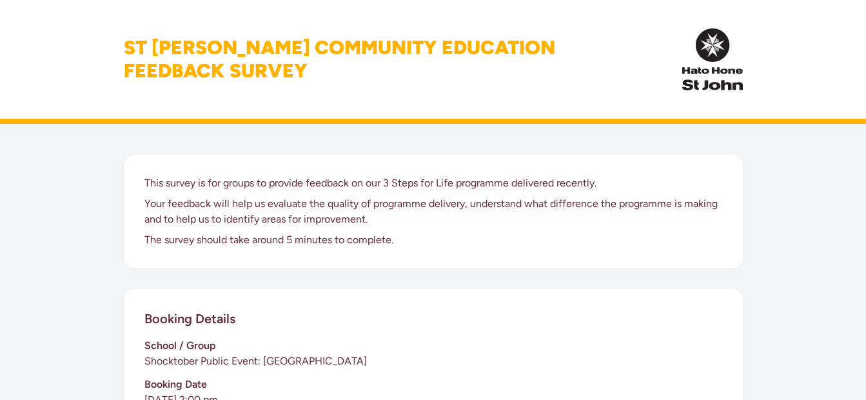 Image resolution: width=866 pixels, height=400 pixels. What do you see at coordinates (433, 211) in the screenshot?
I see `p: Your feedback will help us evaluate the quality of programme delivery, understand what difference...` at bounding box center [433, 211].